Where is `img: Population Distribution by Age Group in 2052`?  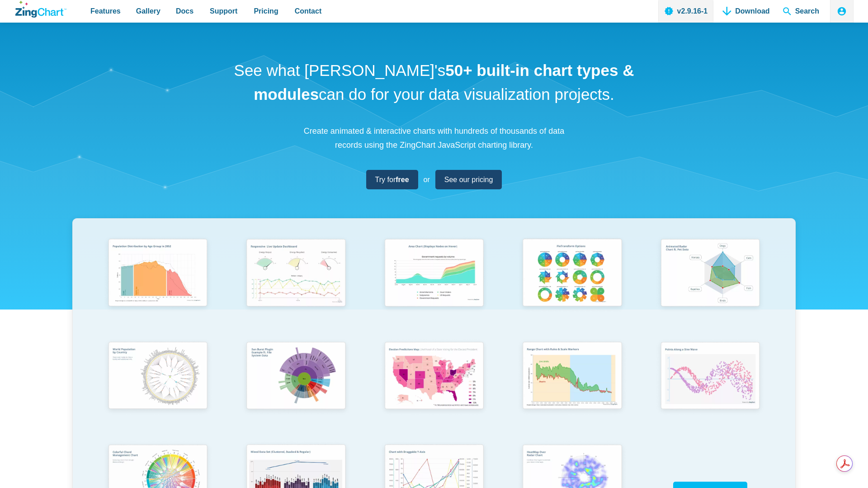 img: Population Distribution by Age Group in 2052 is located at coordinates (157, 274).